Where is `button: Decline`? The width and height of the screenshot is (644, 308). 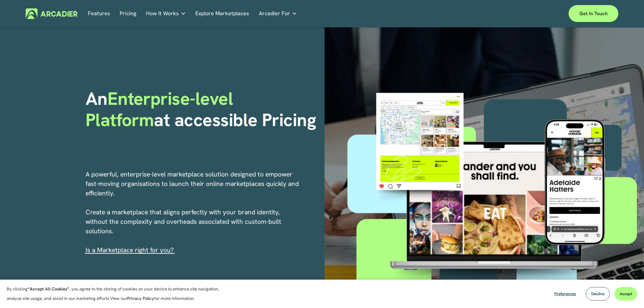
button: Decline is located at coordinates (598, 294).